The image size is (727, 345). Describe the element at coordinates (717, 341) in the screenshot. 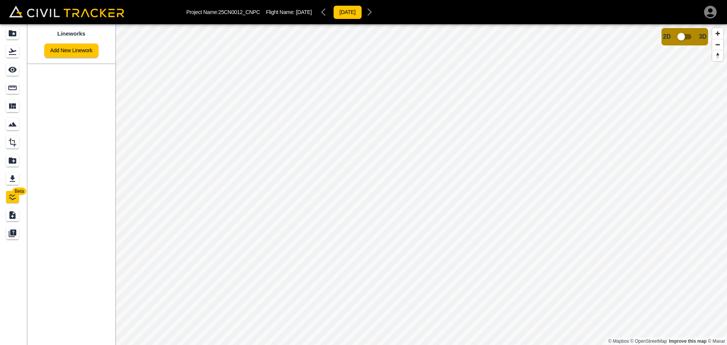

I see `a: Maxar` at that location.